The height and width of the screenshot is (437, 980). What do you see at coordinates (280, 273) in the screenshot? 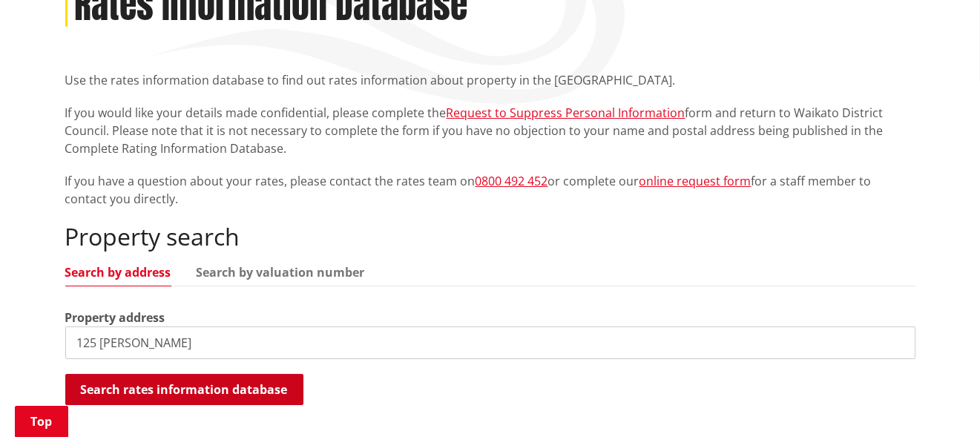
I see `a: Search by valuation number` at bounding box center [280, 273].